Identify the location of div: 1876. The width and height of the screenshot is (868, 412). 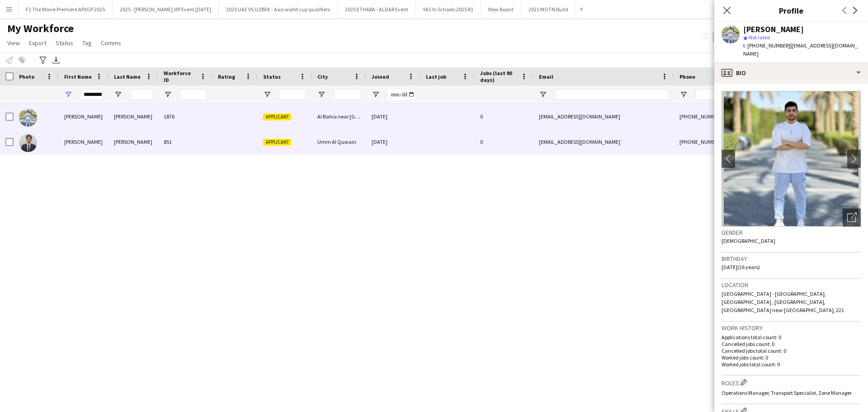
(185, 116).